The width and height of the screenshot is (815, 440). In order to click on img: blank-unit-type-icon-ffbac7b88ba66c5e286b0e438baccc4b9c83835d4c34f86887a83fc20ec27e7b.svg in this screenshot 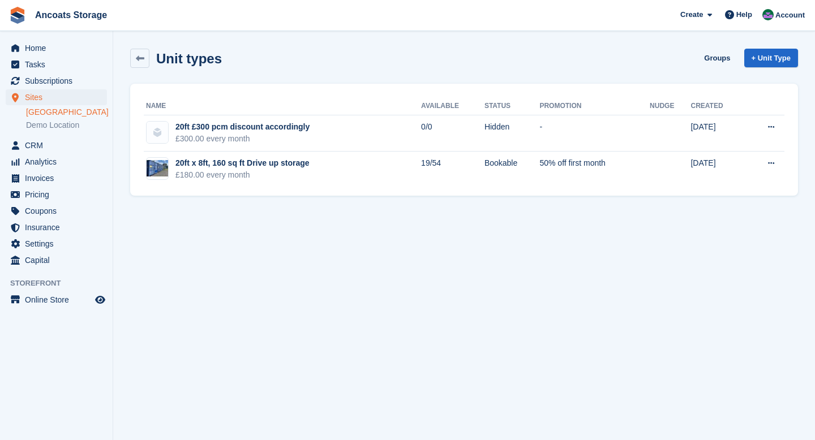, I will do `click(157, 132)`.